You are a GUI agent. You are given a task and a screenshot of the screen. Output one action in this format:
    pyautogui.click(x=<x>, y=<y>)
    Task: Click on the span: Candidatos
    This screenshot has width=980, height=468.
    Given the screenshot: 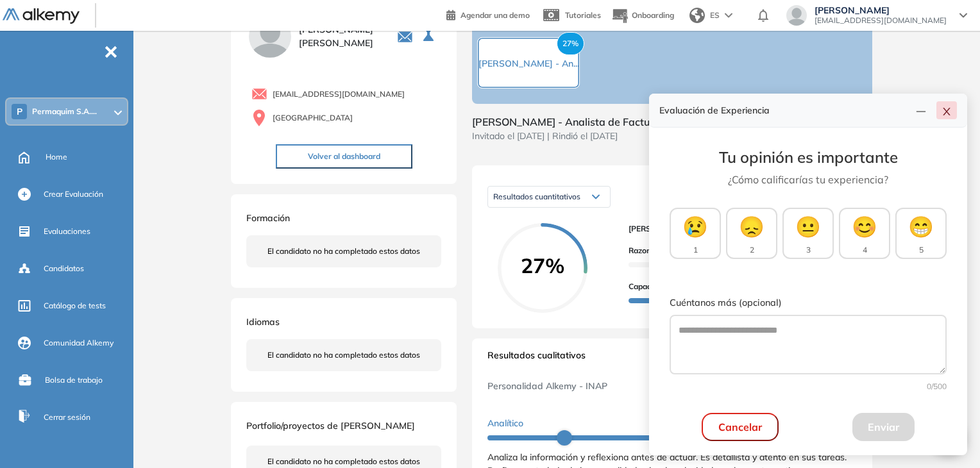 What is the action you would take?
    pyautogui.click(x=63, y=269)
    